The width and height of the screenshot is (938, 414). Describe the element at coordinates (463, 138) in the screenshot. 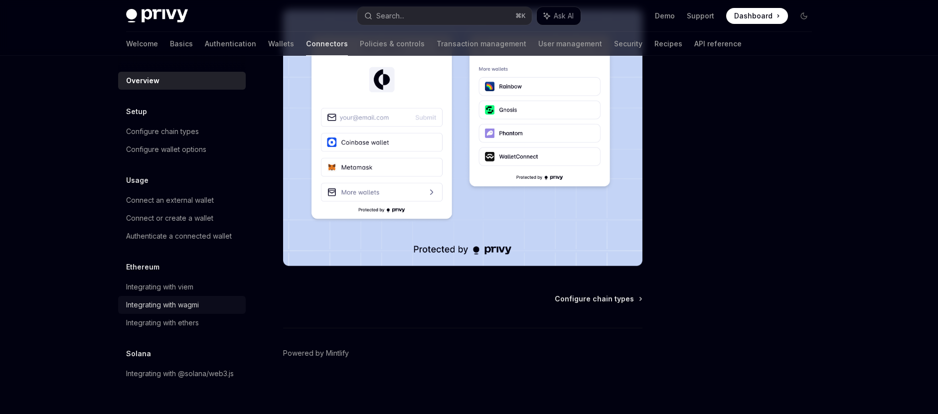

I see `img: Connectors3` at that location.